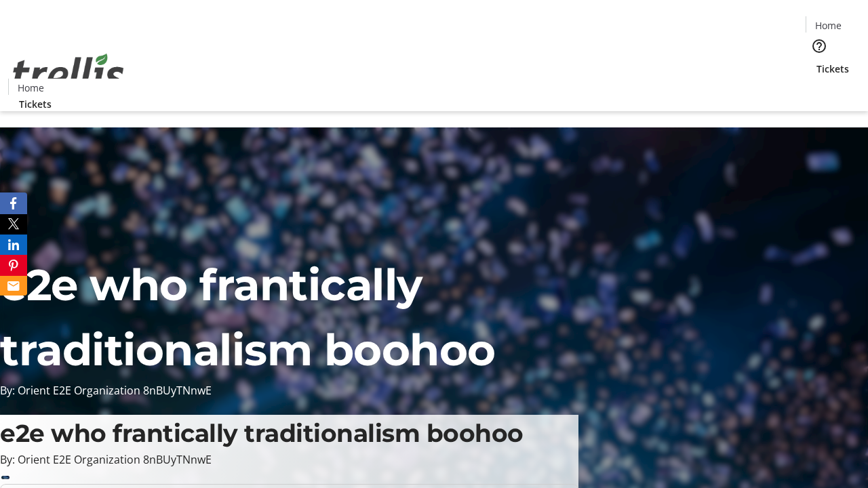 Image resolution: width=868 pixels, height=488 pixels. What do you see at coordinates (68, 72) in the screenshot?
I see `img: Orient E2E Organization 8nBUyTNnwE's Logo` at bounding box center [68, 72].